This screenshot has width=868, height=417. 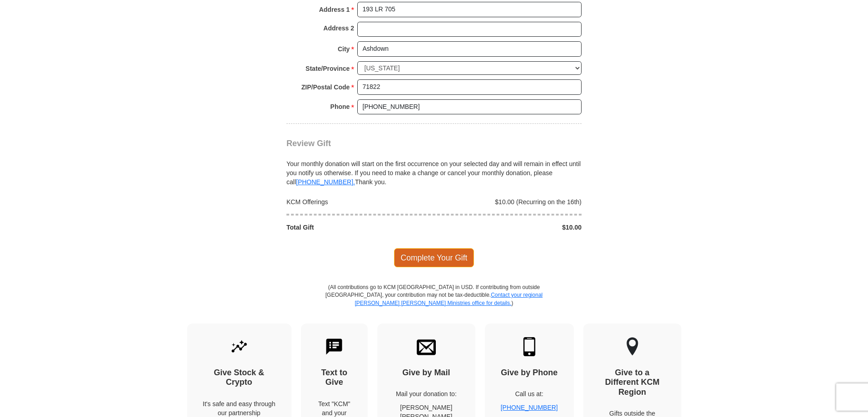 What do you see at coordinates (358, 202) in the screenshot?
I see `div: KCM Offerings` at bounding box center [358, 202].